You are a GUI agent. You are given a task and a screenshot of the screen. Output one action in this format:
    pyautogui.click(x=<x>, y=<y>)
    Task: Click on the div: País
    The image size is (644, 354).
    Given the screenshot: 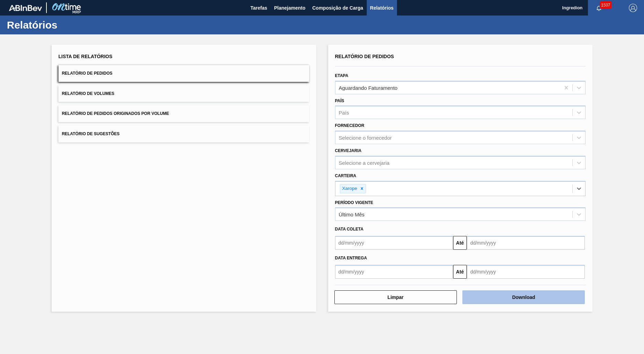 What is the action you would take?
    pyautogui.click(x=344, y=113)
    